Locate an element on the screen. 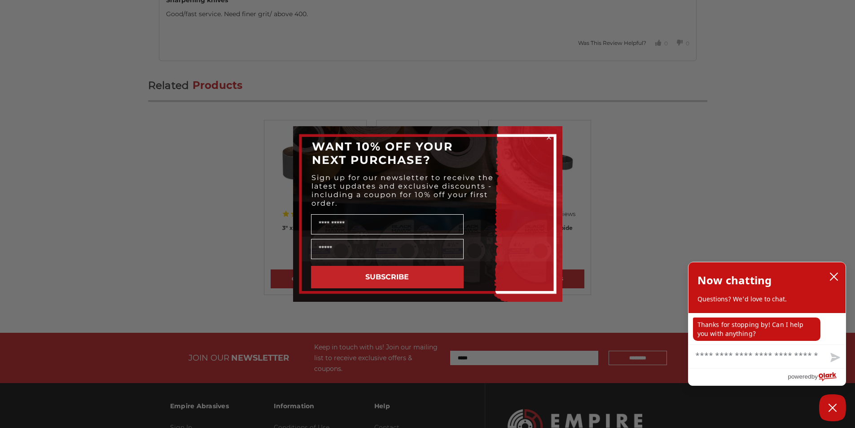  button: close chatbox is located at coordinates (834, 276).